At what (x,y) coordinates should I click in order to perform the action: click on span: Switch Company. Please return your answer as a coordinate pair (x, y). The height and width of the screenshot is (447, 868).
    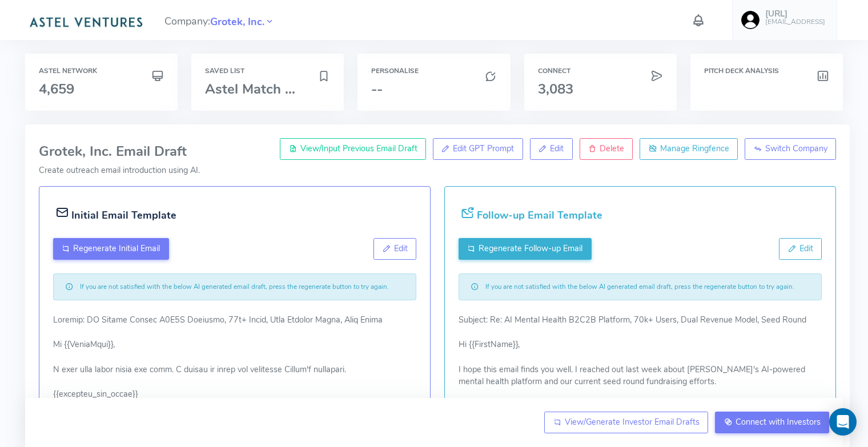
    Looking at the image, I should click on (796, 148).